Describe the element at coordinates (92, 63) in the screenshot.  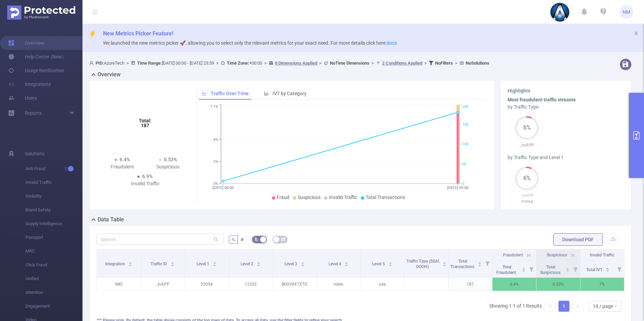
I see `i: icon: user` at that location.